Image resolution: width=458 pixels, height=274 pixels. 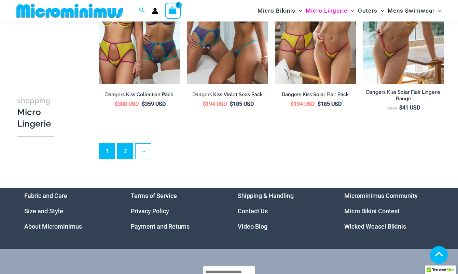 I want to click on span: Outers, so click(x=368, y=11).